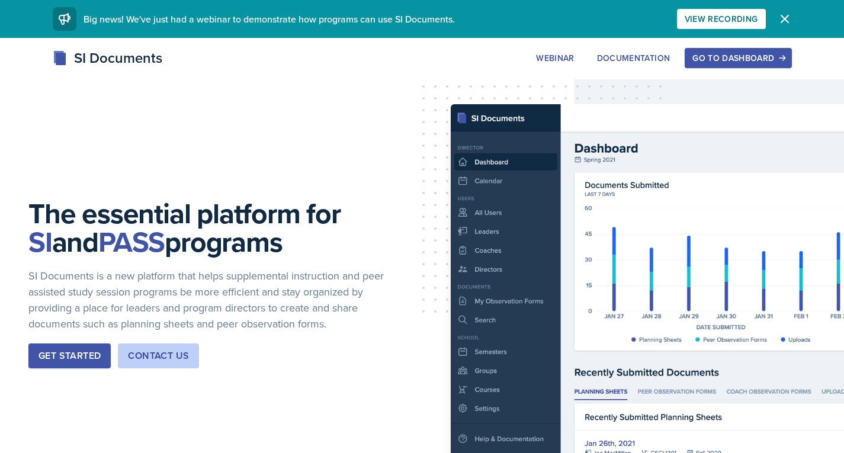 The width and height of the screenshot is (844, 453). Describe the element at coordinates (158, 356) in the screenshot. I see `div: Contact Us` at that location.